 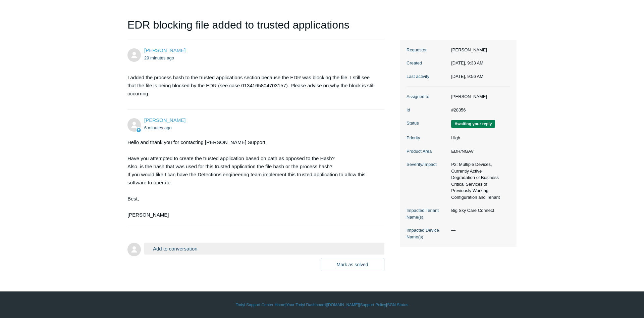 What do you see at coordinates (479, 211) in the screenshot?
I see `dd: Big Sky Care Connect` at bounding box center [479, 211].